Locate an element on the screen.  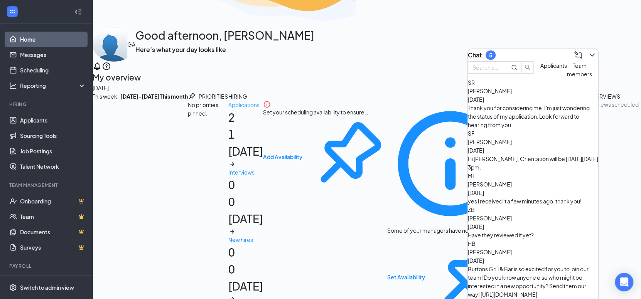
div: HIRING is located at coordinates (238, 96).